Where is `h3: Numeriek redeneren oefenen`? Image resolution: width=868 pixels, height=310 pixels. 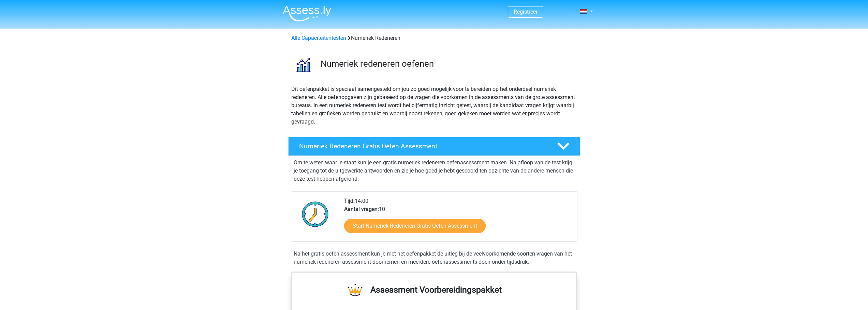
h3: Numeriek redeneren oefenen is located at coordinates (447, 64).